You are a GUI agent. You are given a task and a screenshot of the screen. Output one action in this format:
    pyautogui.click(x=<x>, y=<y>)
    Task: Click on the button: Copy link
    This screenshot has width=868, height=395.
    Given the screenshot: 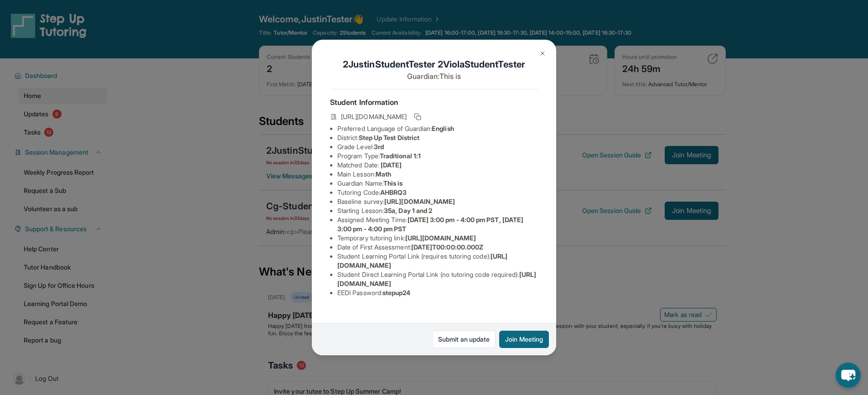 What is the action you would take?
    pyautogui.click(x=418, y=117)
    